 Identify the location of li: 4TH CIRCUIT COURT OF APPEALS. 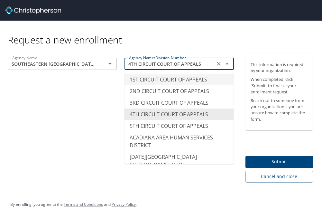
(179, 114).